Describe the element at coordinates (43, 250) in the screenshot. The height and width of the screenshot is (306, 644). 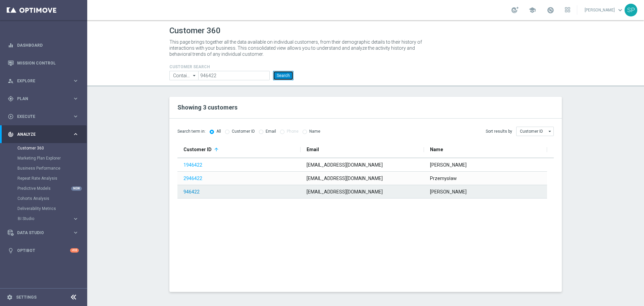
I see `a: Optibot` at that location.